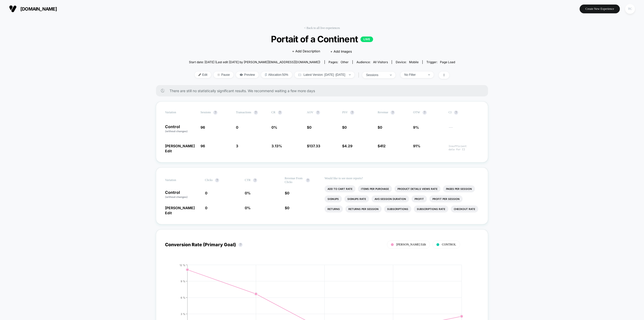 This screenshot has height=320, width=644. What do you see at coordinates (333, 199) in the screenshot?
I see `li: Signups` at bounding box center [333, 199].